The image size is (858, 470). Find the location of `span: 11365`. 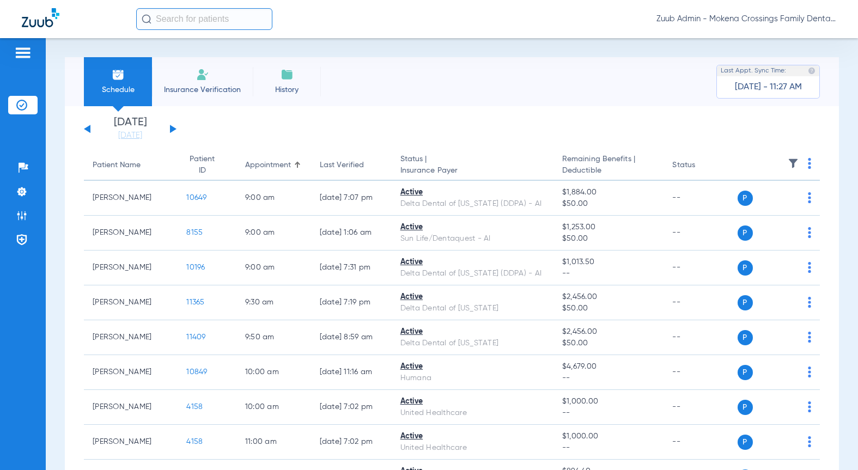

span: 11365 is located at coordinates (195, 302).